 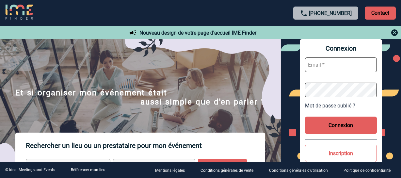 What do you see at coordinates (172, 170) in the screenshot?
I see `a: Mentions légales` at bounding box center [172, 170].